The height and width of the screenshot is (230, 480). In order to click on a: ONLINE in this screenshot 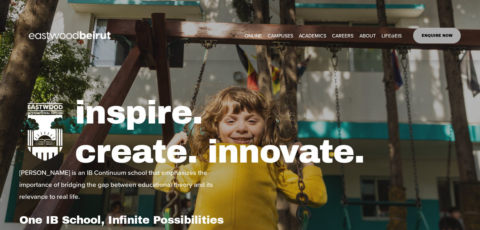, I will do `click(253, 35)`.